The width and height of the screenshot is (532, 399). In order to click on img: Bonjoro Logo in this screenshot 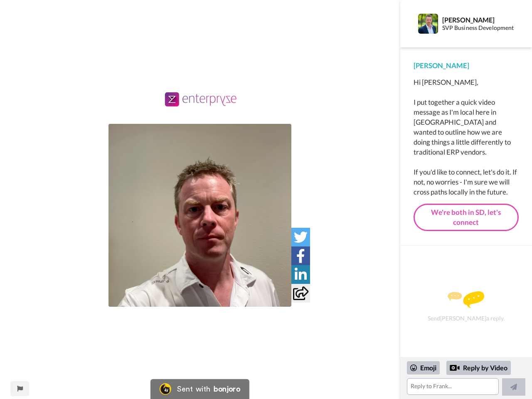, I will do `click(165, 389)`.